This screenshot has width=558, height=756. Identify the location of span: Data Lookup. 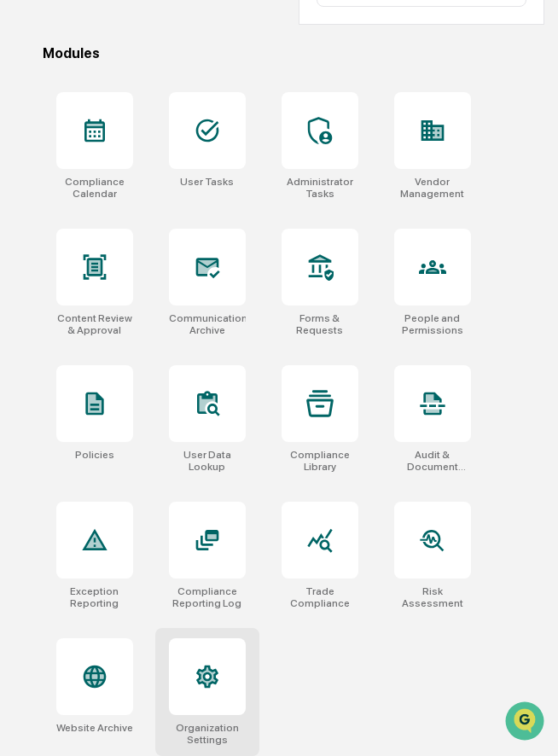
(71, 256).